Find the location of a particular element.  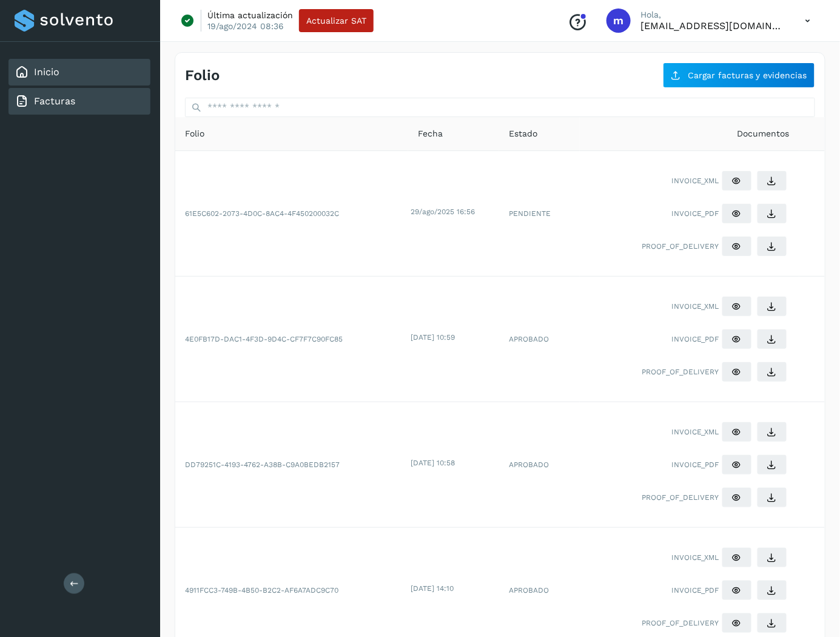

p: 19/ago/2024 08:36 is located at coordinates (245, 26).